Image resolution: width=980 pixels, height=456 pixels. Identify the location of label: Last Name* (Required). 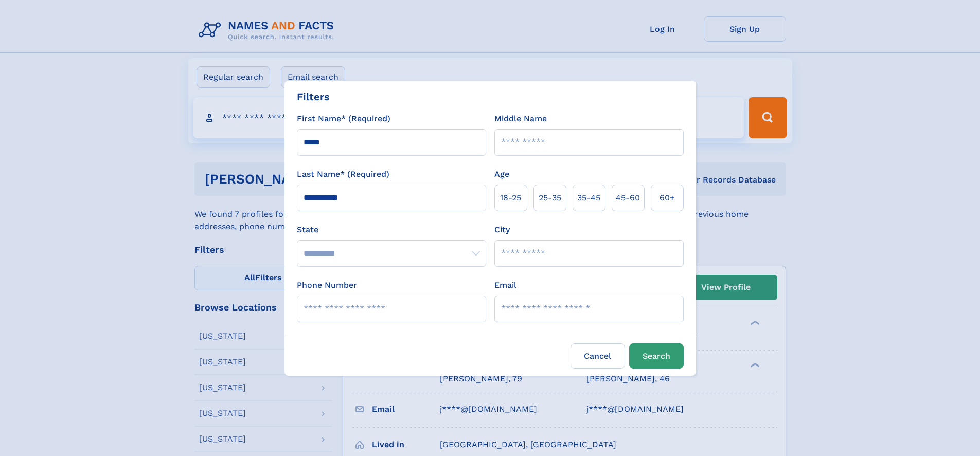
(343, 174).